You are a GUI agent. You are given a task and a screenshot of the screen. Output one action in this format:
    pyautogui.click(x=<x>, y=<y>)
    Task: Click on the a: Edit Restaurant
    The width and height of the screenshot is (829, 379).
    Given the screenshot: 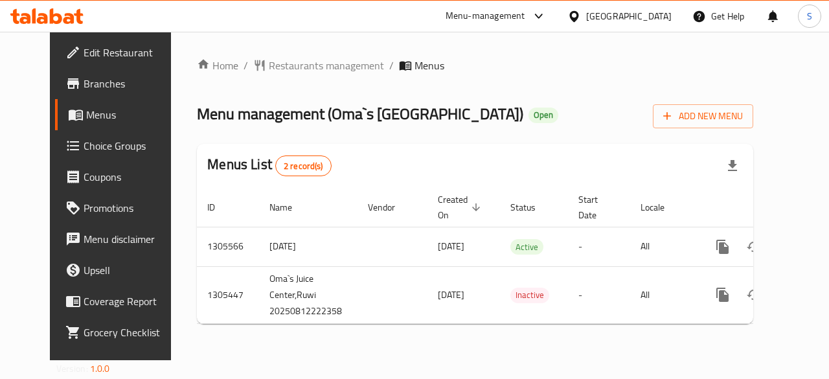 What is the action you would take?
    pyautogui.click(x=122, y=52)
    